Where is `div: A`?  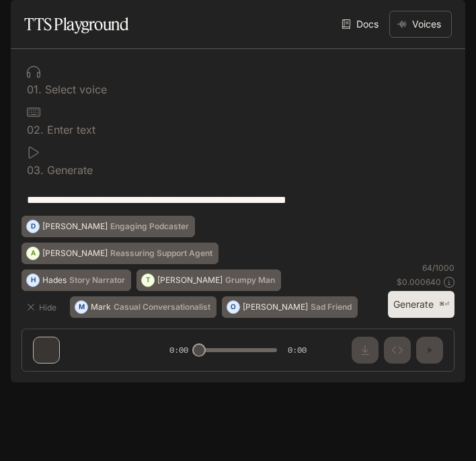 div: A is located at coordinates (33, 253).